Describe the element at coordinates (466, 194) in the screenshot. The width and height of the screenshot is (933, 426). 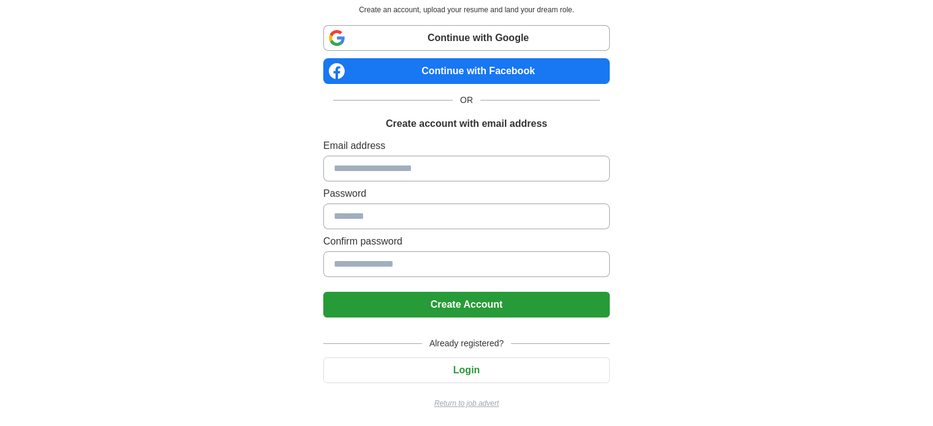
I see `label: Password` at that location.